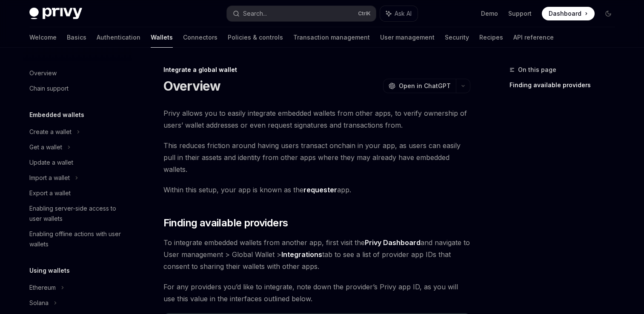 This screenshot has height=314, width=644. Describe the element at coordinates (118, 38) in the screenshot. I see `a: Authentication` at that location.